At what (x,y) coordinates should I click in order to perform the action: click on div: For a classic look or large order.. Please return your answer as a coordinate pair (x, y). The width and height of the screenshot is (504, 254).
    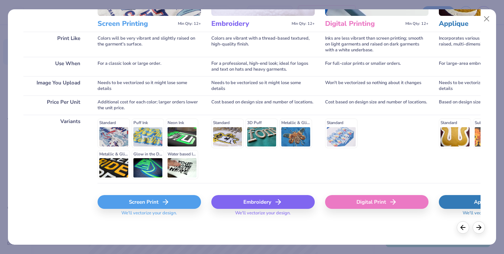
    Looking at the image, I should click on (149, 66).